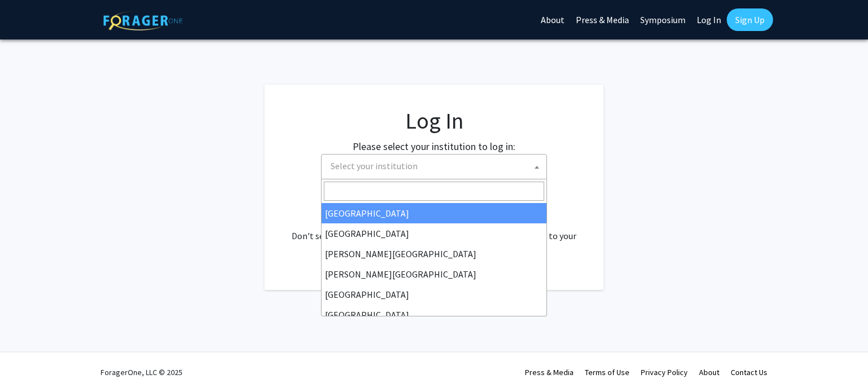 This screenshot has height=392, width=868. I want to click on a: Terms of Use, so click(606, 373).